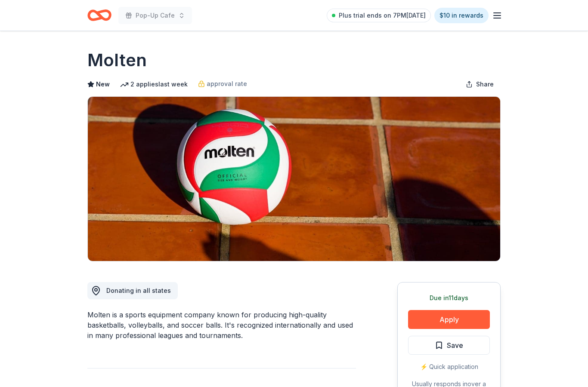  Describe the element at coordinates (103, 84) in the screenshot. I see `span: New` at that location.